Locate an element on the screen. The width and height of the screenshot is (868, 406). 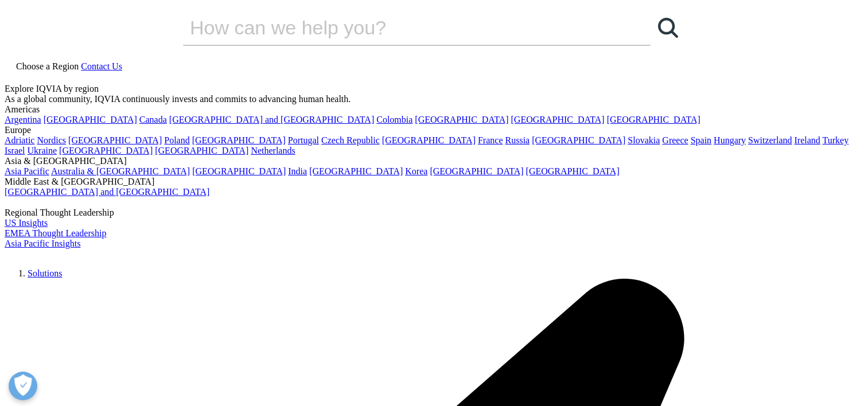
a: Switzerland is located at coordinates (770, 140).